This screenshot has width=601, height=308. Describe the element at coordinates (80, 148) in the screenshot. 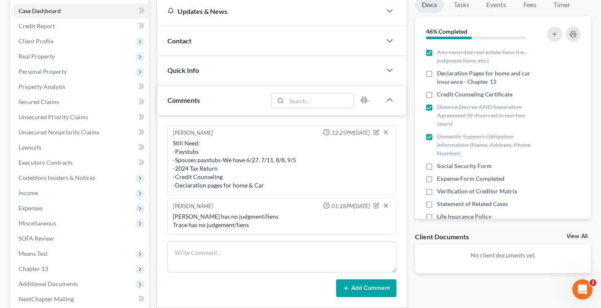

I see `a: Lawsuits` at that location.